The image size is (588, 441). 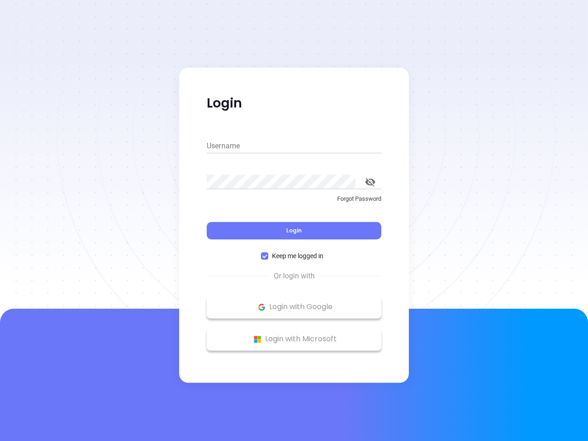 I want to click on span: Keep me logged in, so click(x=298, y=256).